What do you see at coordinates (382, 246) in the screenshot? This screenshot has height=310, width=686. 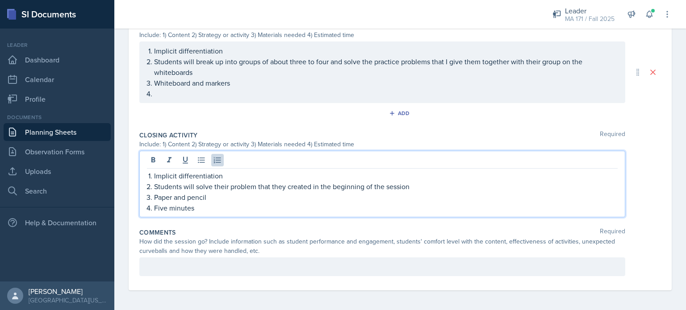 I see `div: How did the session go? Include information such as student performance and engagement, students'...` at bounding box center [382, 246].